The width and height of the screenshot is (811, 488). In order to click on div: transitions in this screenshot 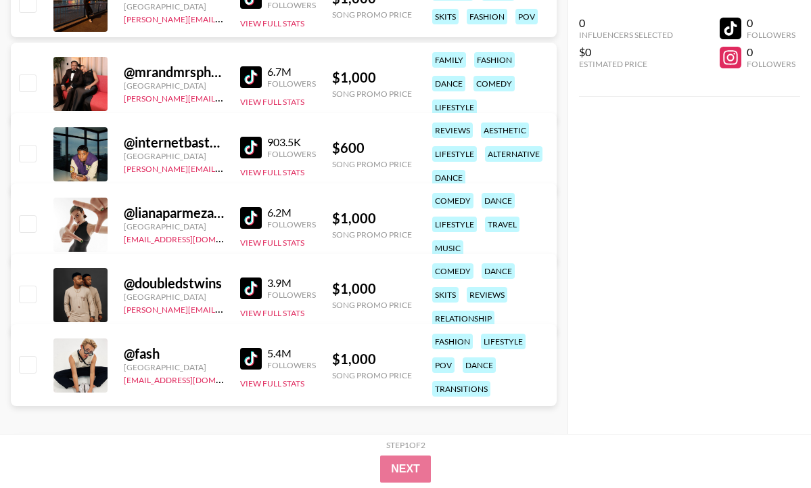, I will do `click(461, 388)`.